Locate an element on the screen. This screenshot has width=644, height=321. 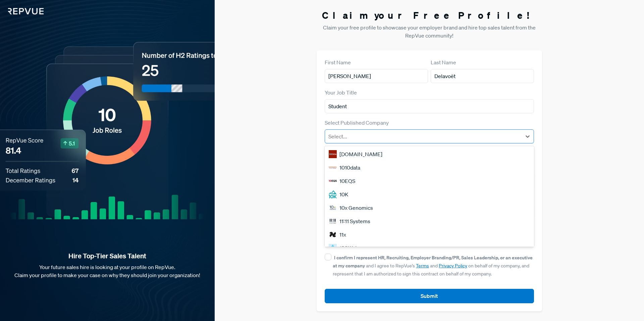
img: 1000Bulbs.com is located at coordinates (333, 154).